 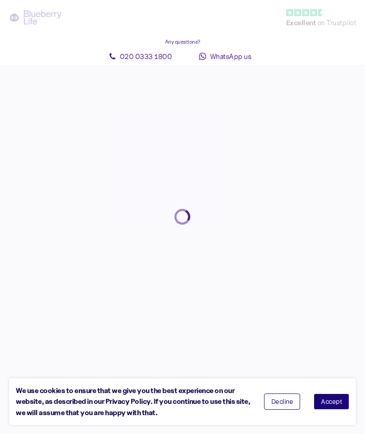 I want to click on div: We use cookies to ensure that we give you the best experience on our website, as described in our..., so click(x=133, y=402).